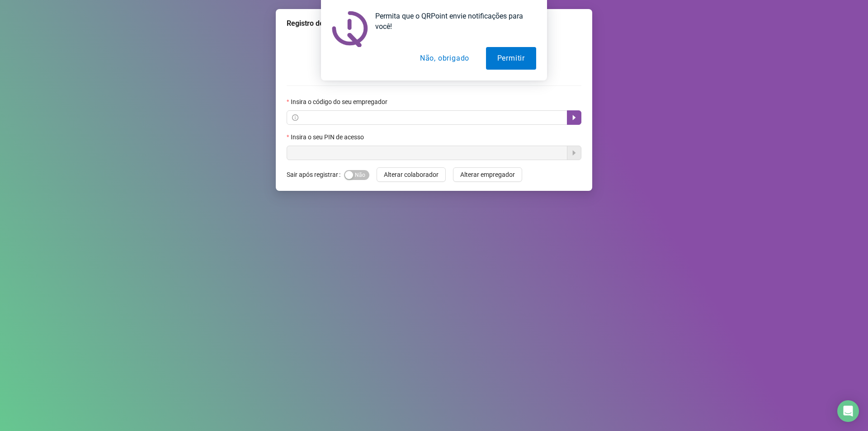 The height and width of the screenshot is (431, 868). What do you see at coordinates (315, 175) in the screenshot?
I see `label: Sair após registrar` at bounding box center [315, 175].